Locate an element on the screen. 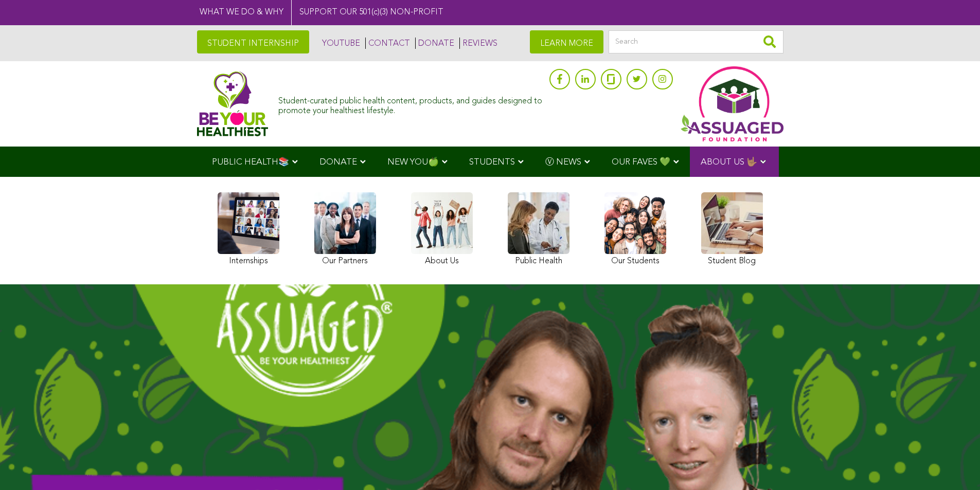  input: Search is located at coordinates (696, 42).